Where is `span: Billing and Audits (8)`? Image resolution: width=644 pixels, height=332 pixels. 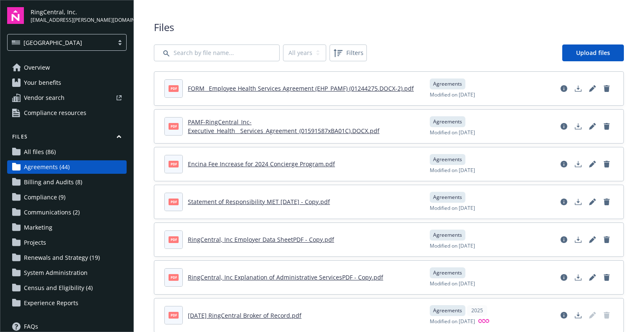 span: Billing and Audits (8) is located at coordinates (53, 182).